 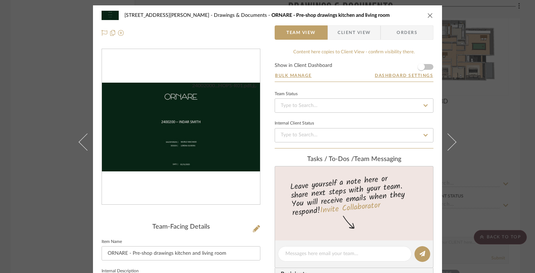 I want to click on span: Tasks / To-Dos /, so click(x=330, y=159).